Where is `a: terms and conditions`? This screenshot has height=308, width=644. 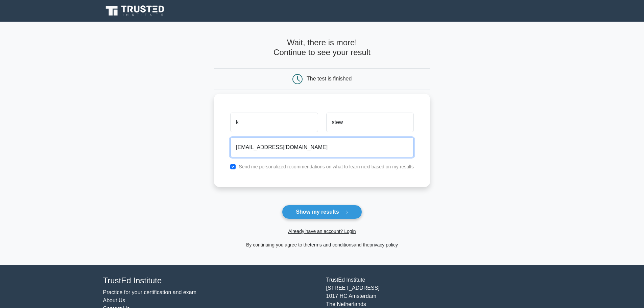 a: terms and conditions is located at coordinates (331, 244).